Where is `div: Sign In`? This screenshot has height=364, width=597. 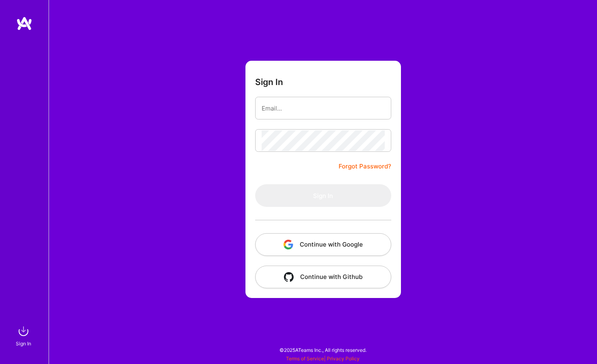 div: Sign In is located at coordinates (23, 343).